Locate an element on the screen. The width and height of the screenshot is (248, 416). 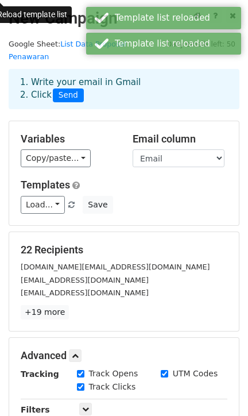
h5: Email column is located at coordinates (180, 139).